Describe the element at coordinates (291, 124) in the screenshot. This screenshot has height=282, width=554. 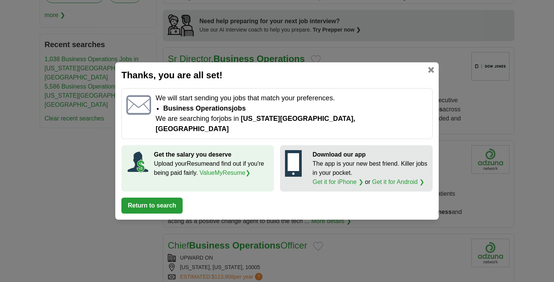
I see `p: We are searching for jobs in` at that location.